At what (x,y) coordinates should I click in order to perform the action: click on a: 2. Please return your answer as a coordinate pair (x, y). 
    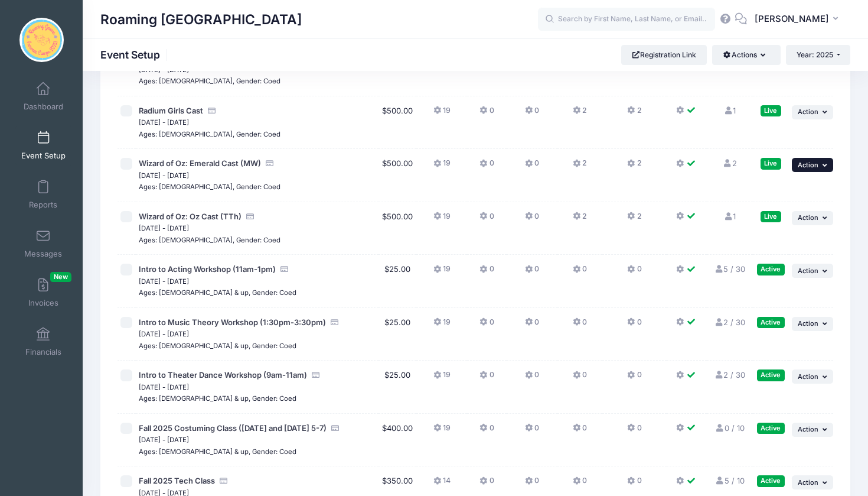
    Looking at the image, I should click on (730, 163).